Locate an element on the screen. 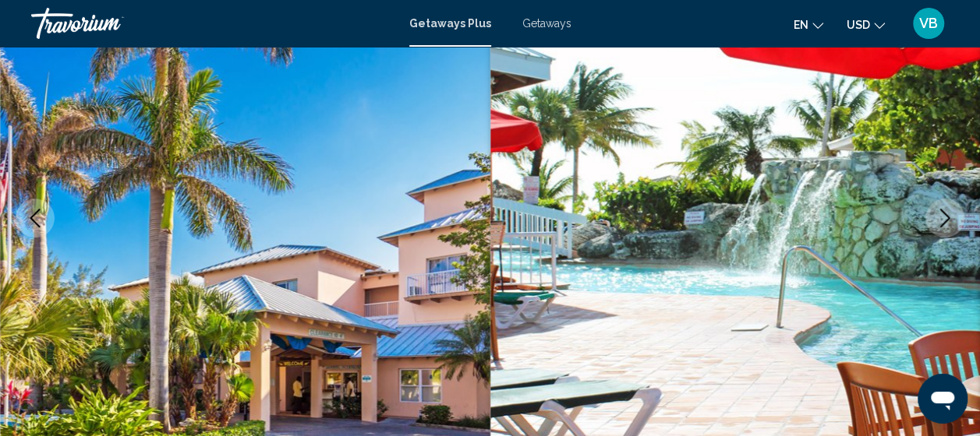  button: Change currency is located at coordinates (865, 25).